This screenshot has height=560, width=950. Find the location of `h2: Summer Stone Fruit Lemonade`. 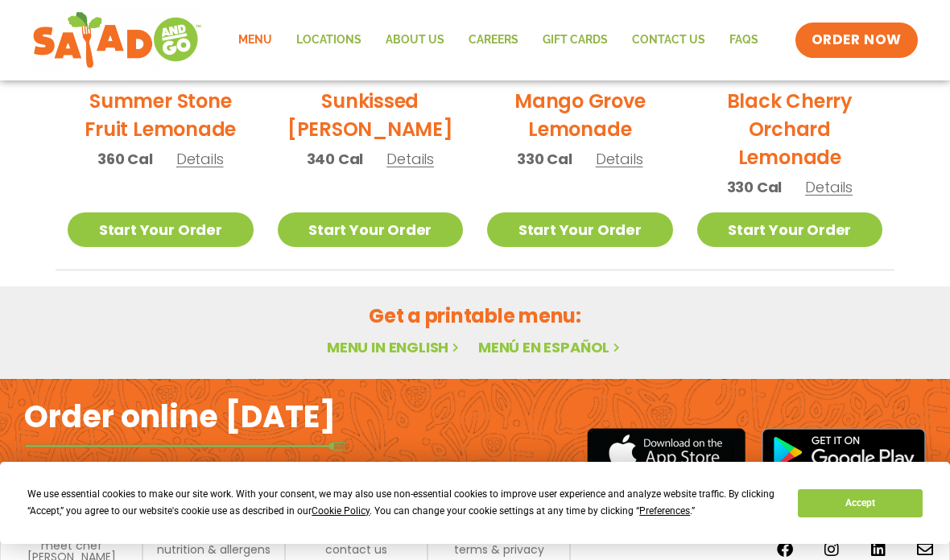

h2: Summer Stone Fruit Lemonade is located at coordinates (160, 115).